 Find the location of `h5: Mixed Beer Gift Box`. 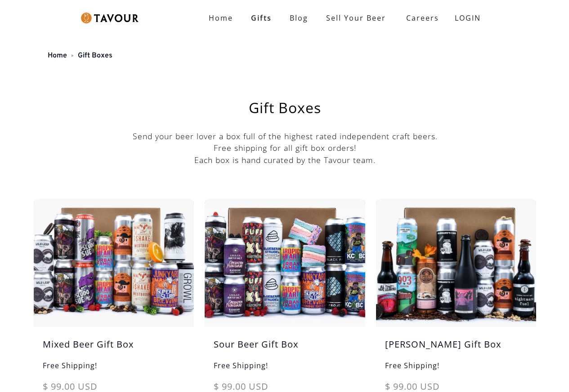

h5: Mixed Beer Gift Box is located at coordinates (114, 349).